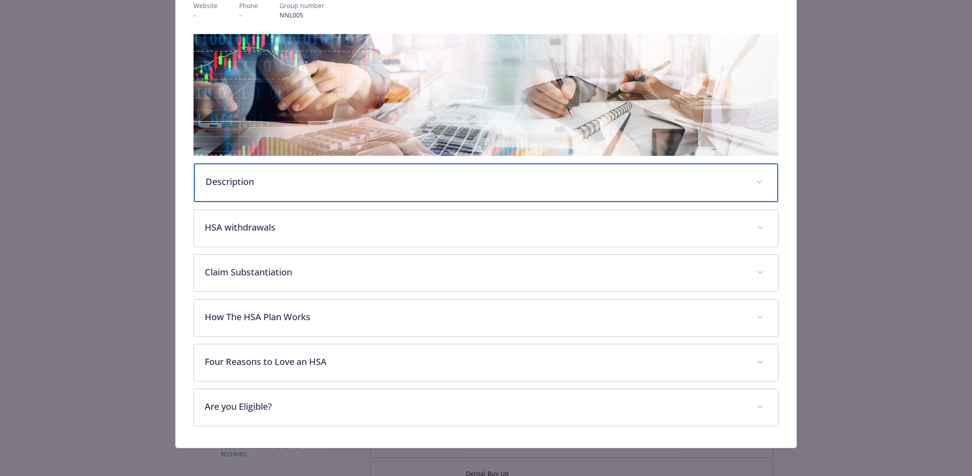  What do you see at coordinates (475, 317) in the screenshot?
I see `p: How The HSA Plan Works` at bounding box center [475, 317].